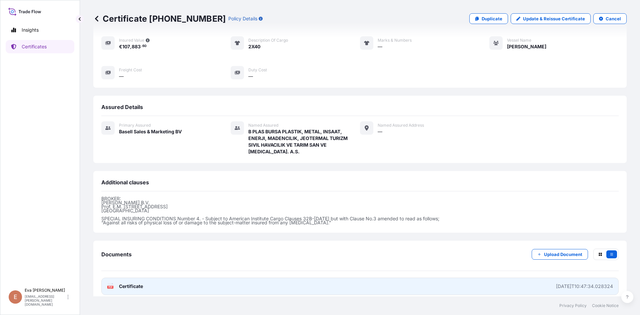 The height and width of the screenshot is (315, 640). Describe the element at coordinates (395, 40) in the screenshot. I see `span: Marks & Numbers` at that location.